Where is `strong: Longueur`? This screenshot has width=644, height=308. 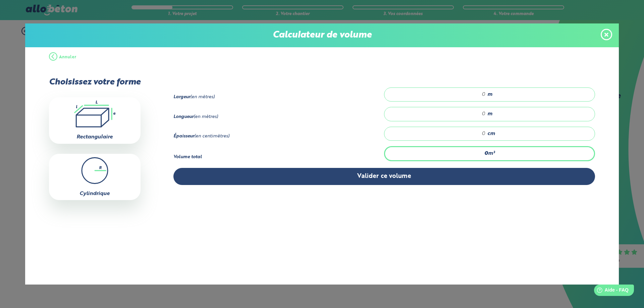
strong: Longueur is located at coordinates (184, 117).